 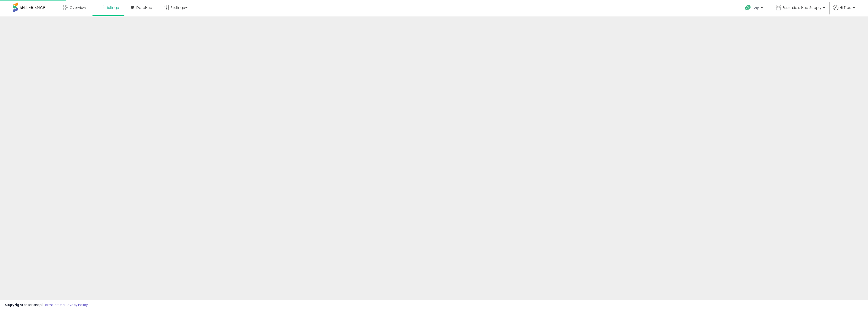 I want to click on a: Hi Truc, so click(x=844, y=11).